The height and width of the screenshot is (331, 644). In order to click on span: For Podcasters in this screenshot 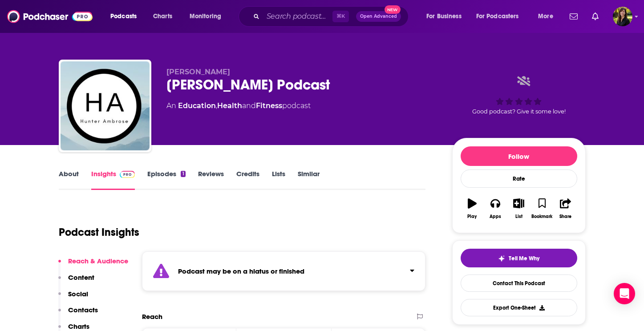, I will do `click(498, 16)`.